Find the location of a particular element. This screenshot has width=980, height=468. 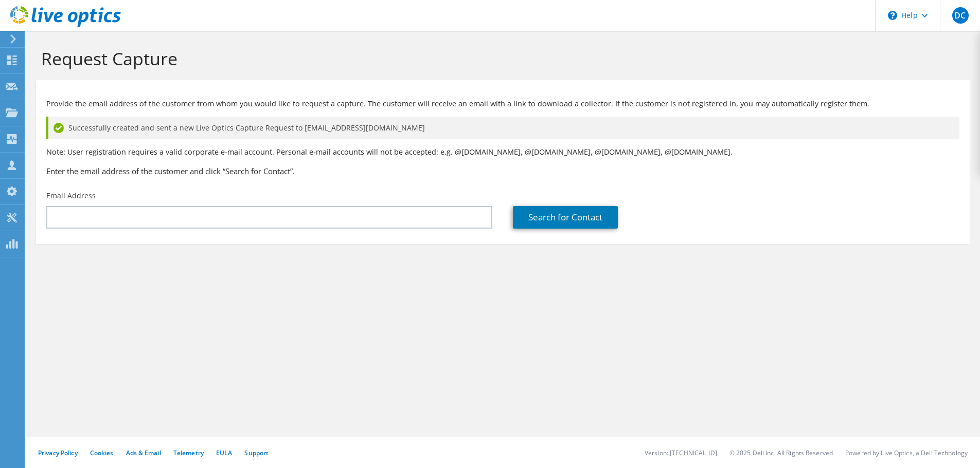

a: Ads & Email is located at coordinates (144, 453).